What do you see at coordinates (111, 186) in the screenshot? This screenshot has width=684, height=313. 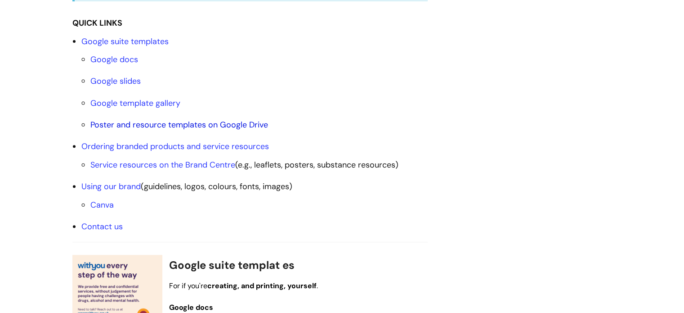 I see `a: Using our brand` at bounding box center [111, 186].